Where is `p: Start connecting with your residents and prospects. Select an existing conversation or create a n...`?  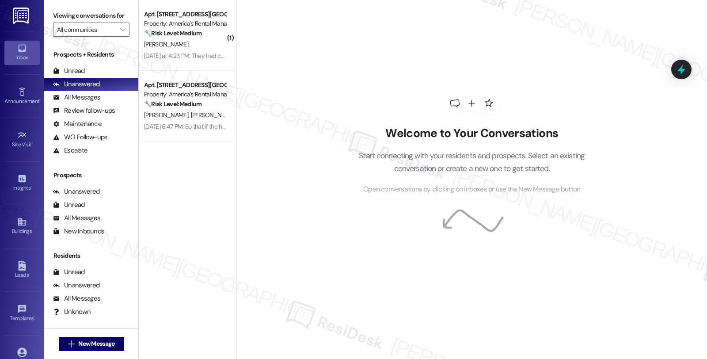 p: Start connecting with your residents and prospects. Select an existing conversation or create a n... is located at coordinates (472, 162).